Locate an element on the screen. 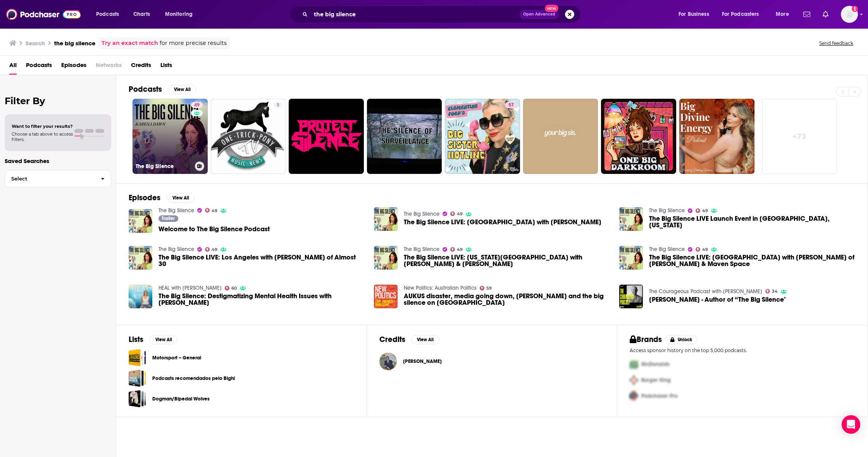  img: The Big Silence LIVE Launch Event in Austin, Texas is located at coordinates (630, 219).